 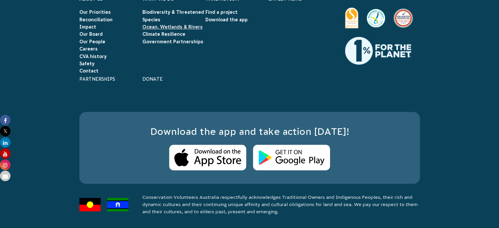 I want to click on a: Climate Resilience, so click(x=164, y=34).